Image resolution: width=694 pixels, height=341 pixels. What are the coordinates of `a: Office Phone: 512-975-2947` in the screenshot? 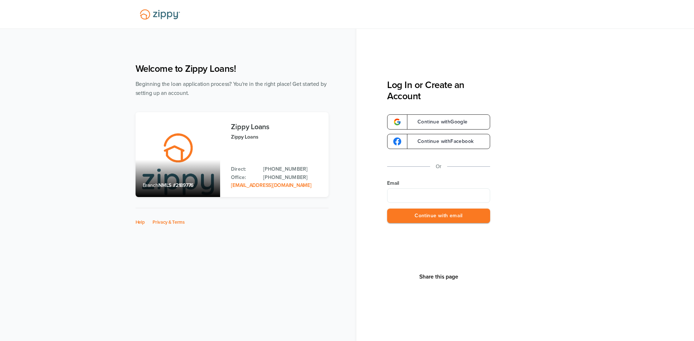 It's located at (292, 178).